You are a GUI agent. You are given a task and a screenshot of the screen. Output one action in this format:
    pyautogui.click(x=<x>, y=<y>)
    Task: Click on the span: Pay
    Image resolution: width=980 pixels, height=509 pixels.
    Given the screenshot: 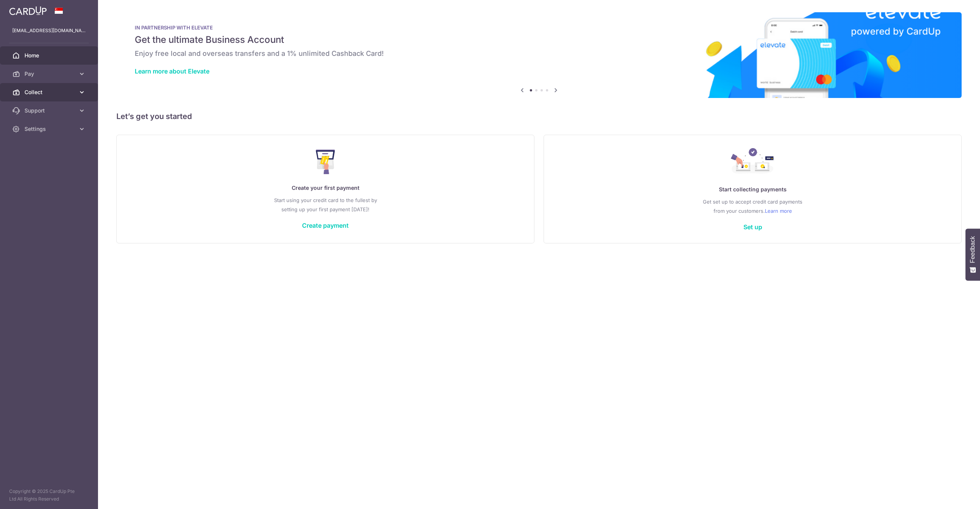 What is the action you would take?
    pyautogui.click(x=50, y=74)
    